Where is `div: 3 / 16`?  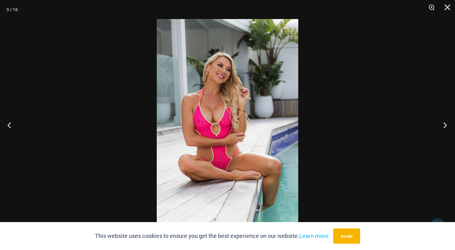
div: 3 / 16 is located at coordinates (12, 10).